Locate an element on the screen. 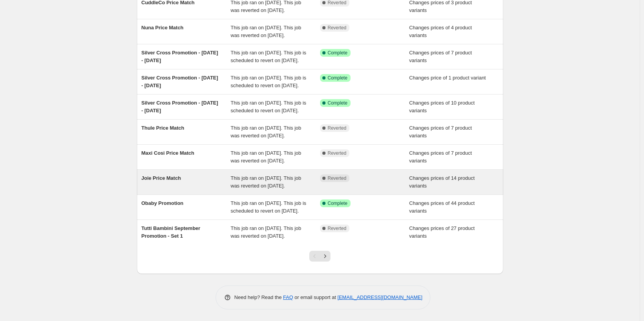 The image size is (644, 321). span: Changes prices of 44 product variants is located at coordinates (442, 206).